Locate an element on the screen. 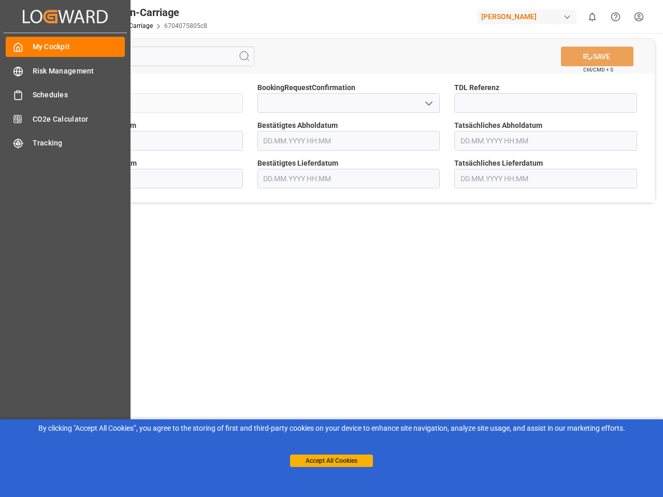  input: Search Fields is located at coordinates (151, 56).